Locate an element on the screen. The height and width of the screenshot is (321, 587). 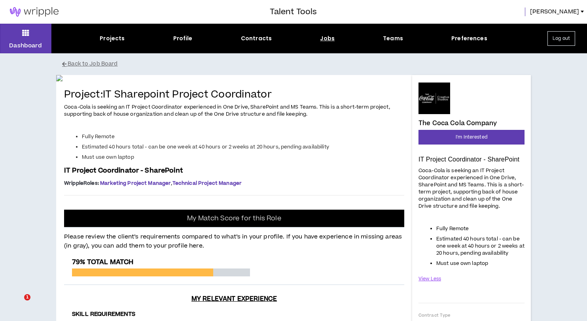
h3: Talent Tools is located at coordinates (293, 12).